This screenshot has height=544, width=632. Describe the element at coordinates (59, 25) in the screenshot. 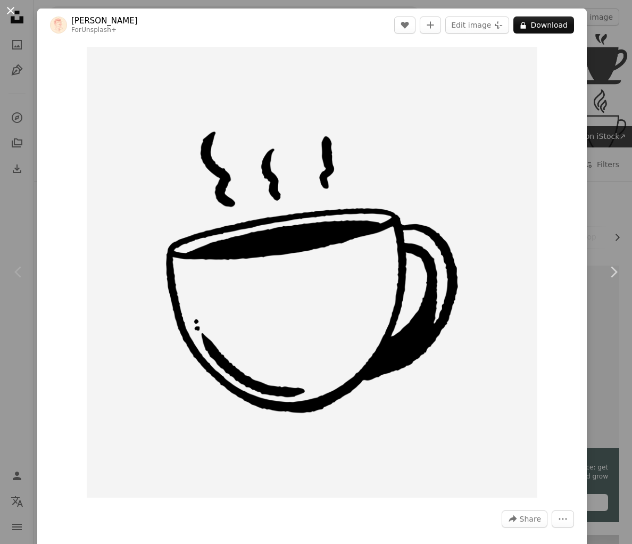

I see `img: Go to Matthieu Lemarchal's profile` at that location.